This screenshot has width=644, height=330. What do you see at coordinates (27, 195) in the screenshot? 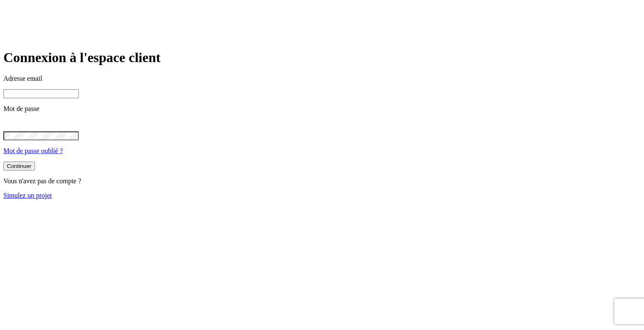
I see `a: Simulez un projet` at bounding box center [27, 195].